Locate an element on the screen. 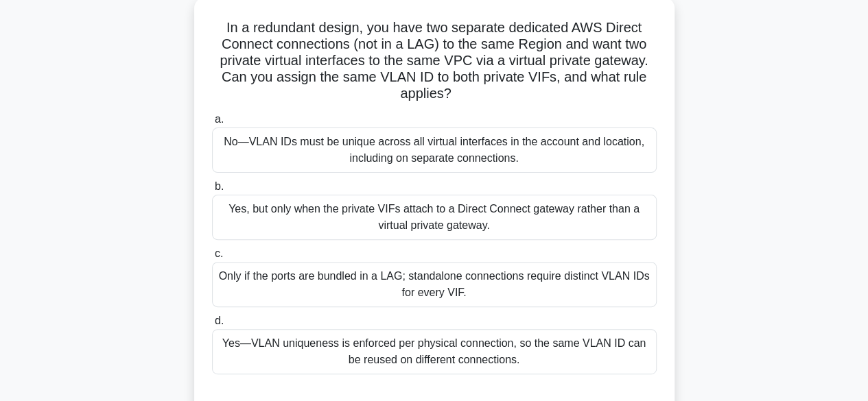  span: d. is located at coordinates (219, 320).